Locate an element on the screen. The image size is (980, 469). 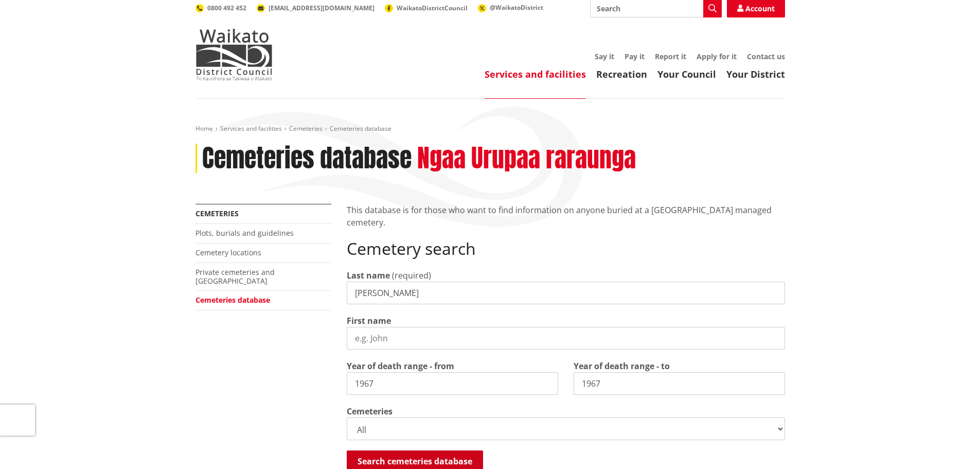
a: @WaikatoDistrict is located at coordinates (511, 7).